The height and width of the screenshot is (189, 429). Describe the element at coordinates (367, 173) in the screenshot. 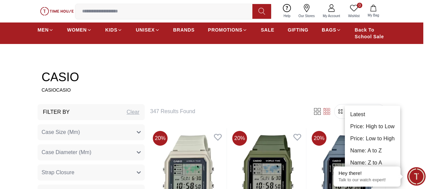

I see `div: Hey there!` at that location.